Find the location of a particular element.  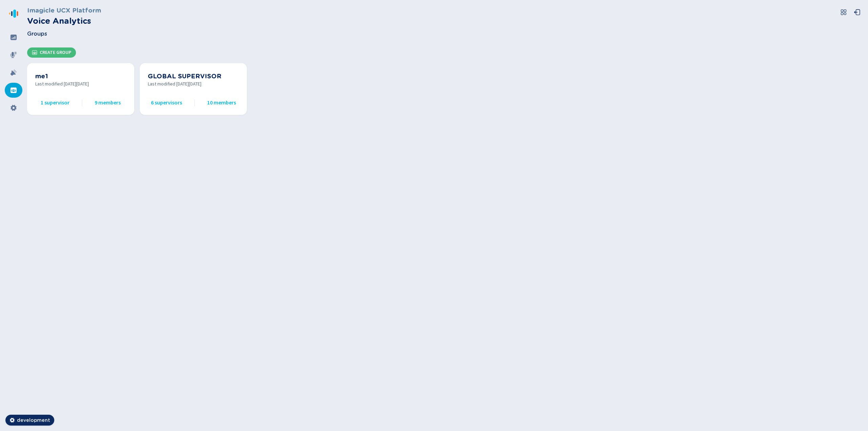

h2: Voice Analytics is located at coordinates (64, 21).